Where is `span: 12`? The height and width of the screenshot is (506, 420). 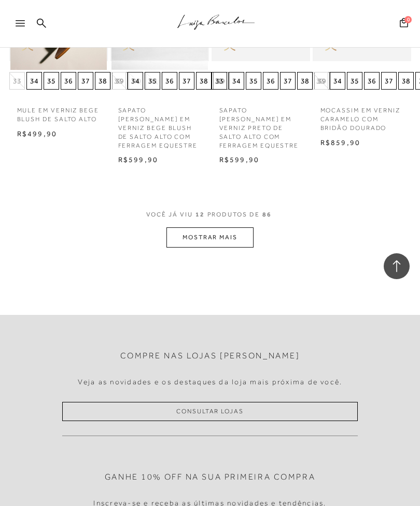 span: 12 is located at coordinates (200, 214).